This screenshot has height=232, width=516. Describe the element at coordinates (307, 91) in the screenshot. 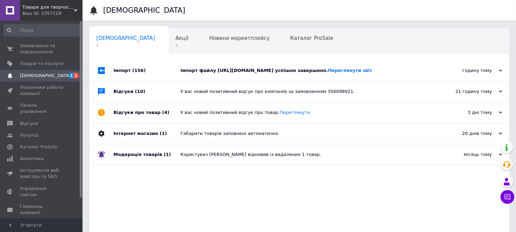

I see `div: У вас новий позитивний відгук про компанію за замовленням 356098921.` at that location.